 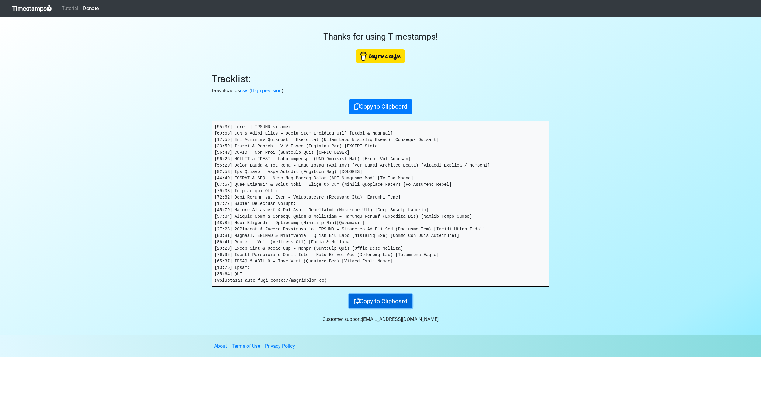 What do you see at coordinates (381, 56) in the screenshot?
I see `img: Buy Me A Coffee` at bounding box center [381, 56].